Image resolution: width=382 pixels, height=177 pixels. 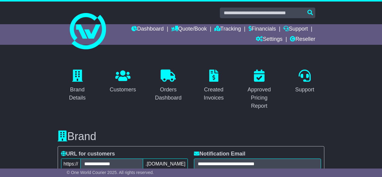 I want to click on div: Brand Details, so click(x=77, y=94).